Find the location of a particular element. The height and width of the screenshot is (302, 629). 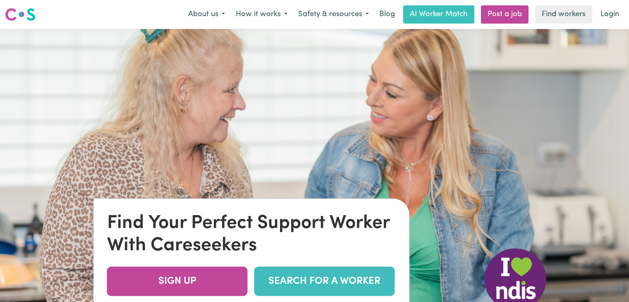

img: Careseekers logo is located at coordinates (20, 14).